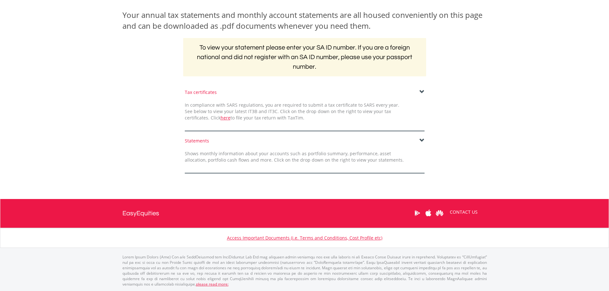 This screenshot has width=609, height=291. I want to click on p: Lorem Ipsum Dolors (Ame) Con a/e SeddOeiusmod tem InciDiduntut Lab Etd mag aliquaen admin veniamq..., so click(305, 271).